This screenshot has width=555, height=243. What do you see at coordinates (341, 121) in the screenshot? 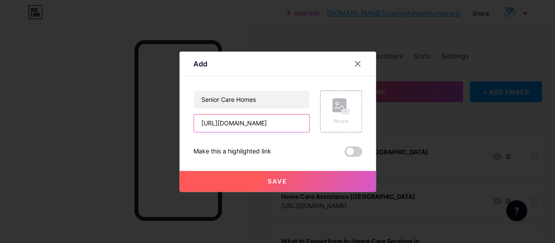
I see `div: Picture` at bounding box center [341, 121].